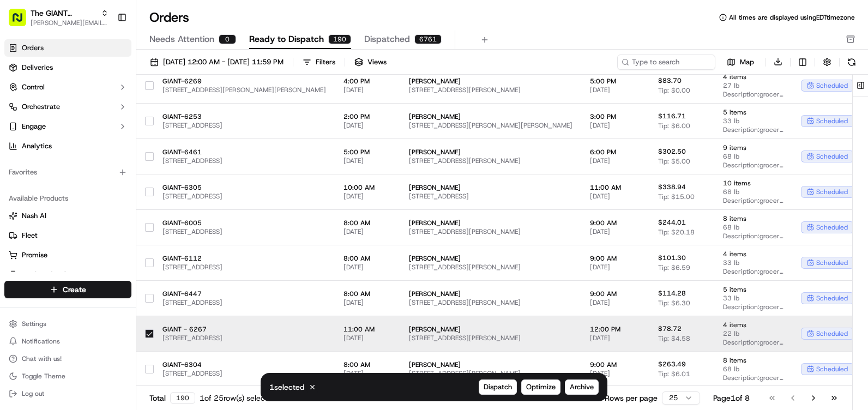 The image size is (868, 410). Describe the element at coordinates (676, 232) in the screenshot. I see `span: Tip: $20.18` at that location.